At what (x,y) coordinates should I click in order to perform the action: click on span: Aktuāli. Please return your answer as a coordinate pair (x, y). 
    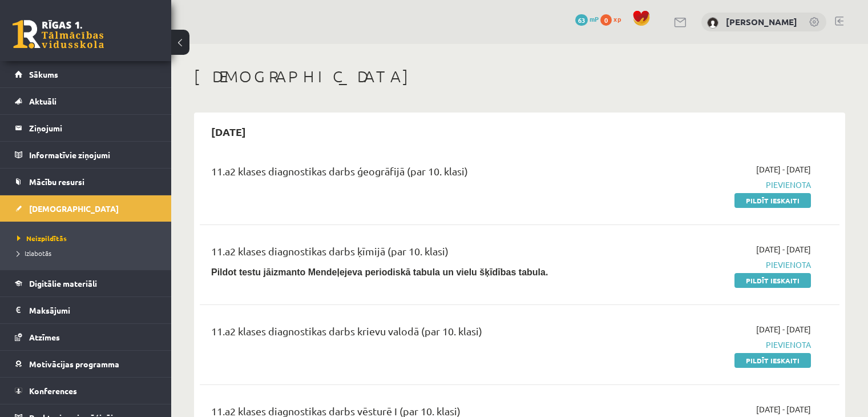
    Looking at the image, I should click on (43, 101).